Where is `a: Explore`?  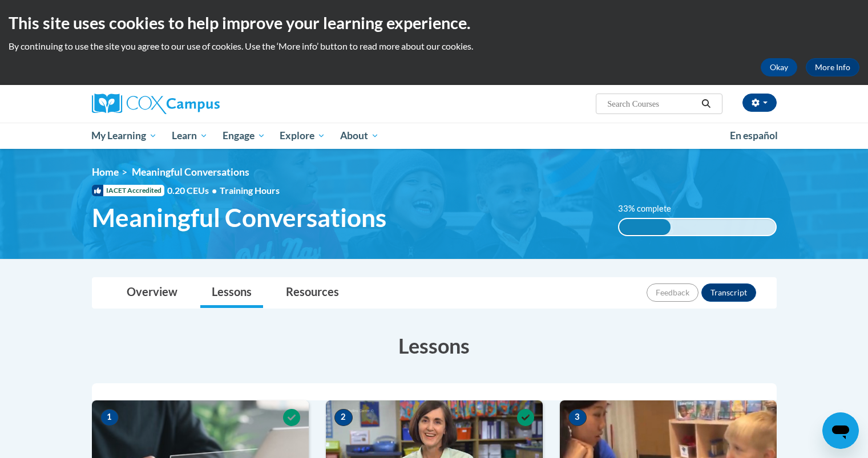 a: Explore is located at coordinates (302, 136).